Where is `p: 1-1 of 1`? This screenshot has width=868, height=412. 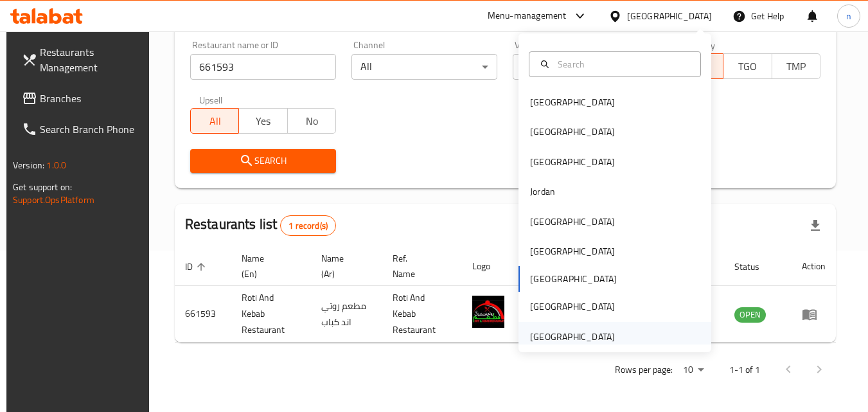
p: 1-1 of 1 is located at coordinates (745, 369).